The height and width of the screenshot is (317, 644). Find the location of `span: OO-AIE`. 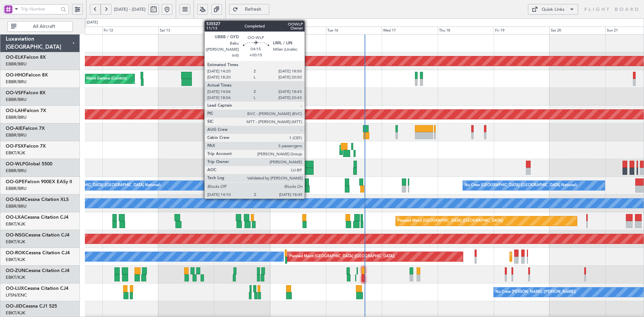

span: OO-AIE is located at coordinates (14, 128).